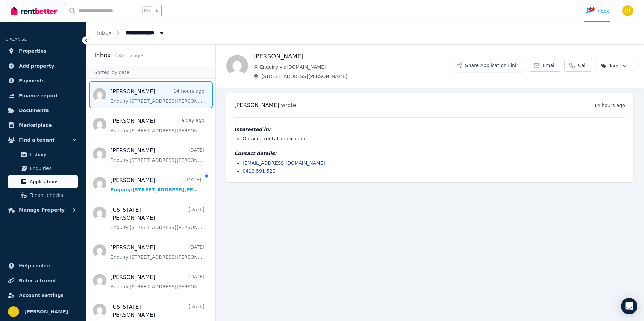 Image resolution: width=644 pixels, height=321 pixels. Describe the element at coordinates (150, 72) in the screenshot. I see `div: Sorted by date` at that location.